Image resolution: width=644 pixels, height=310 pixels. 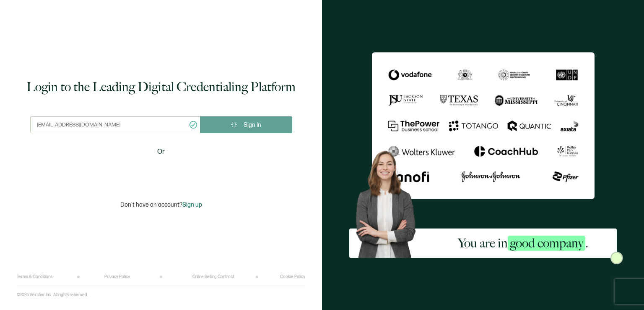 I want to click on span: Or, so click(x=161, y=151).